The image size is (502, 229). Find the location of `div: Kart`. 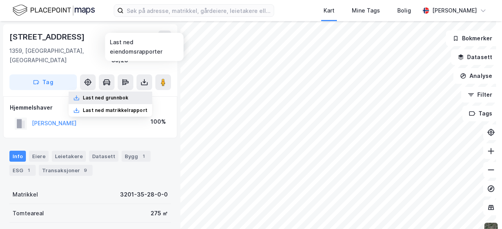

div: Kart is located at coordinates (329, 11).